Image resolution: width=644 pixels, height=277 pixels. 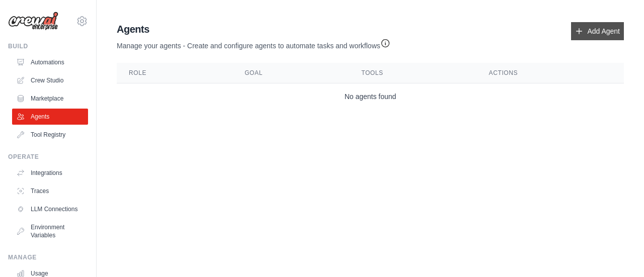 What do you see at coordinates (413, 73) in the screenshot?
I see `th: Tools` at bounding box center [413, 73].